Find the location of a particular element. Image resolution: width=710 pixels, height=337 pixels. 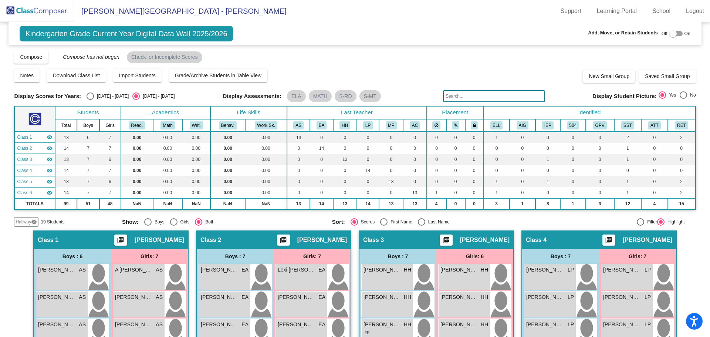

button: Behav. is located at coordinates (228, 125).